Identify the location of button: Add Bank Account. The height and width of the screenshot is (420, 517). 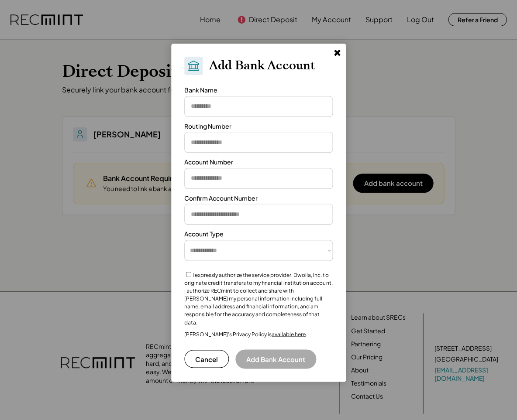
(275, 359).